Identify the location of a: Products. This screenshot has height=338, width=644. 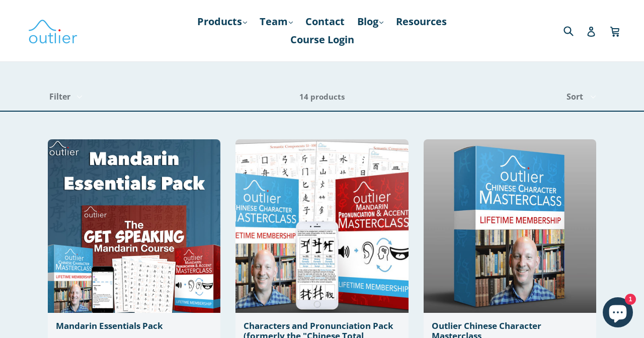
(222, 21).